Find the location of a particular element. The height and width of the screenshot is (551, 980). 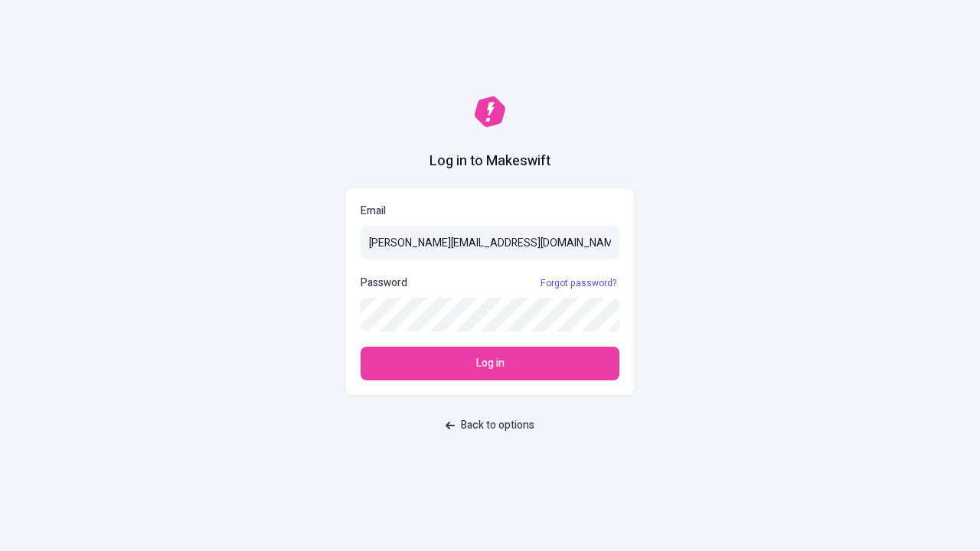

button: Back to options is located at coordinates (490, 425).